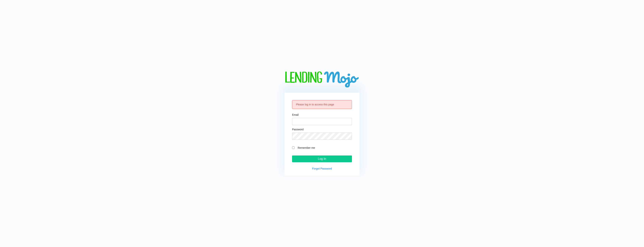 This screenshot has width=644, height=247. Describe the element at coordinates (324, 148) in the screenshot. I see `label: Remember me` at that location.